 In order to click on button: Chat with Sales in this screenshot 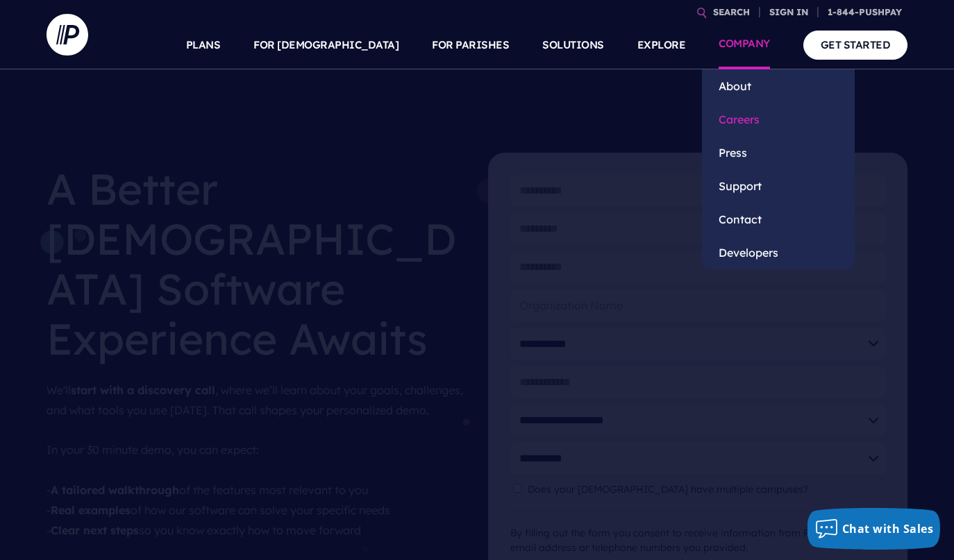, I will do `click(874, 529)`.